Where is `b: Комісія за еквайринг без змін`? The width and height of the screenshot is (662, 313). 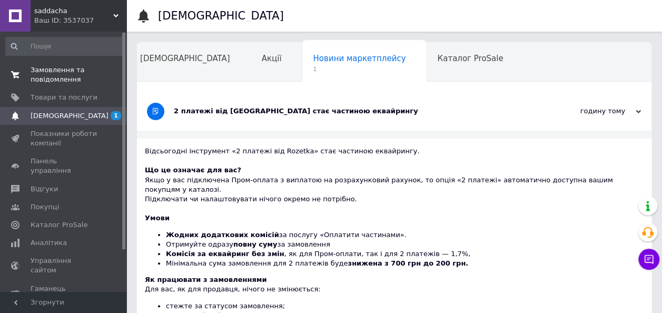
b: Комісія за еквайринг без змін is located at coordinates (225, 253).